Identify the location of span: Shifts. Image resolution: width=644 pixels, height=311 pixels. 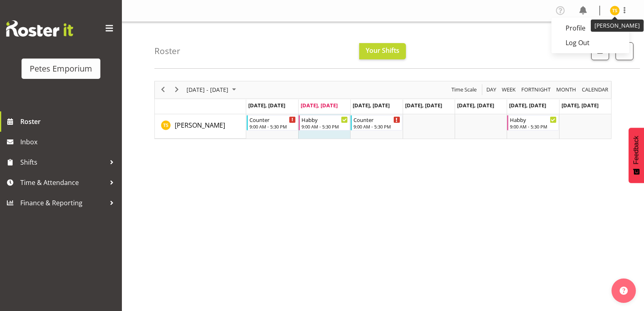
(63, 162).